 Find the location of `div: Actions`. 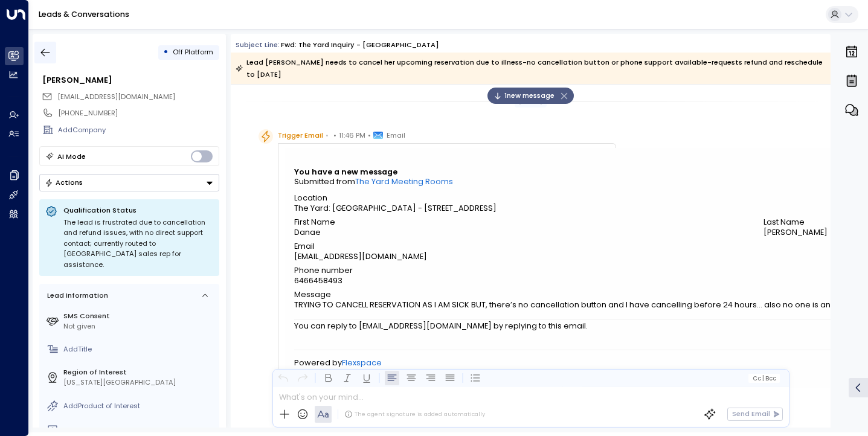

div: Actions is located at coordinates (63, 183).